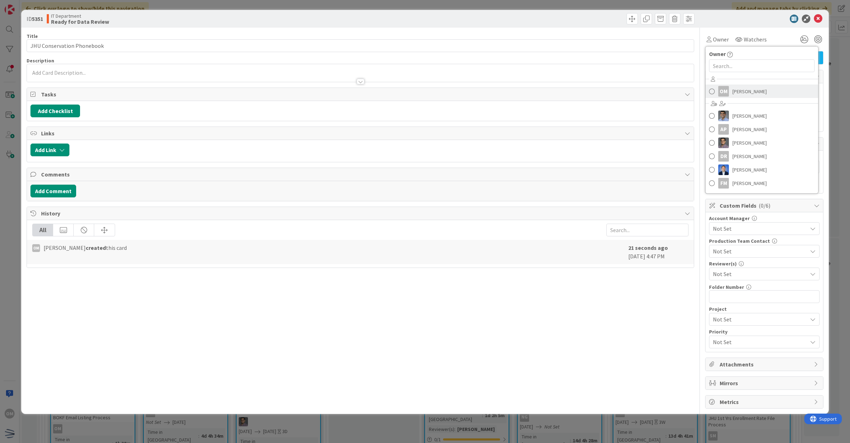 The height and width of the screenshot is (443, 850). I want to click on div: All, so click(43, 230).